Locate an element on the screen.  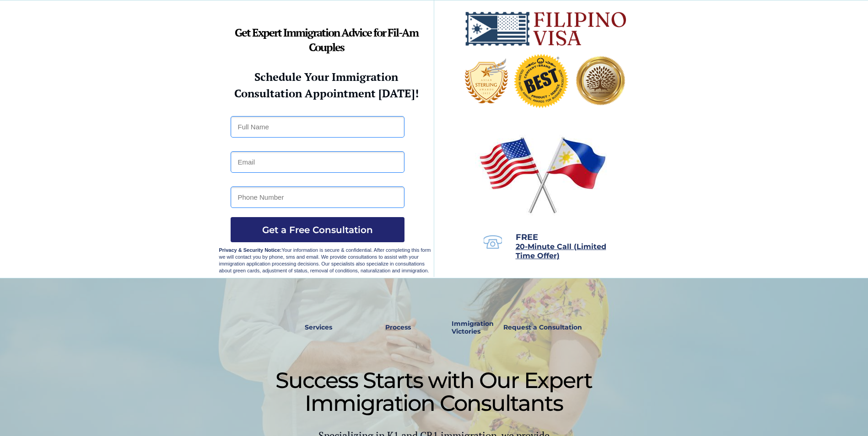
strong: Process is located at coordinates (398, 327).